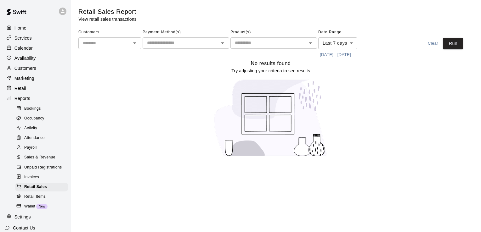  What do you see at coordinates (30, 207) in the screenshot?
I see `span: Wallet` at bounding box center [30, 207].